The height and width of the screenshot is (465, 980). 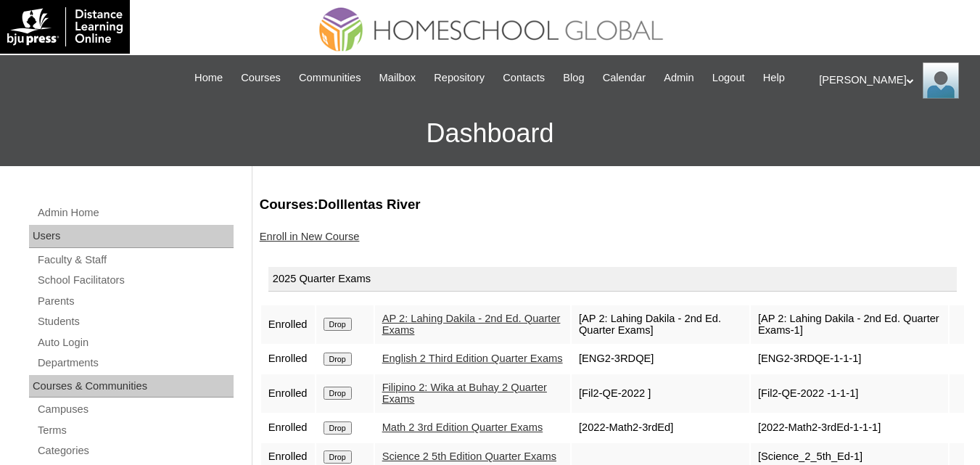 I want to click on h3: Courses:Dolllentas River, so click(x=612, y=205).